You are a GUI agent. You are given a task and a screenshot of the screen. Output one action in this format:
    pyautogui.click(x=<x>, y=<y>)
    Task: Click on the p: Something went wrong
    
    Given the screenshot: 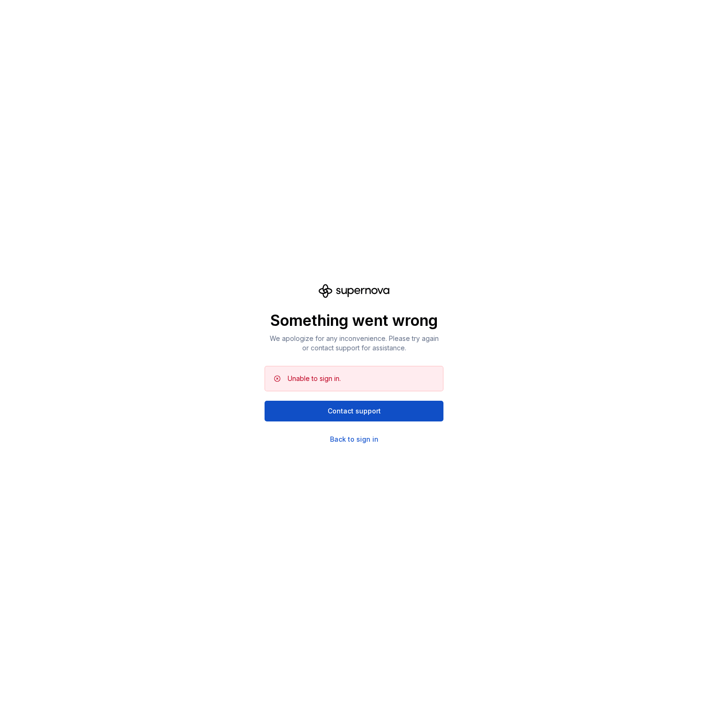 What is the action you would take?
    pyautogui.click(x=354, y=321)
    